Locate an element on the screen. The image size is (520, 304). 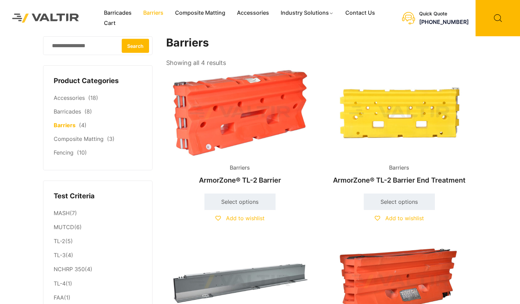
span: (18) is located at coordinates (93, 98).